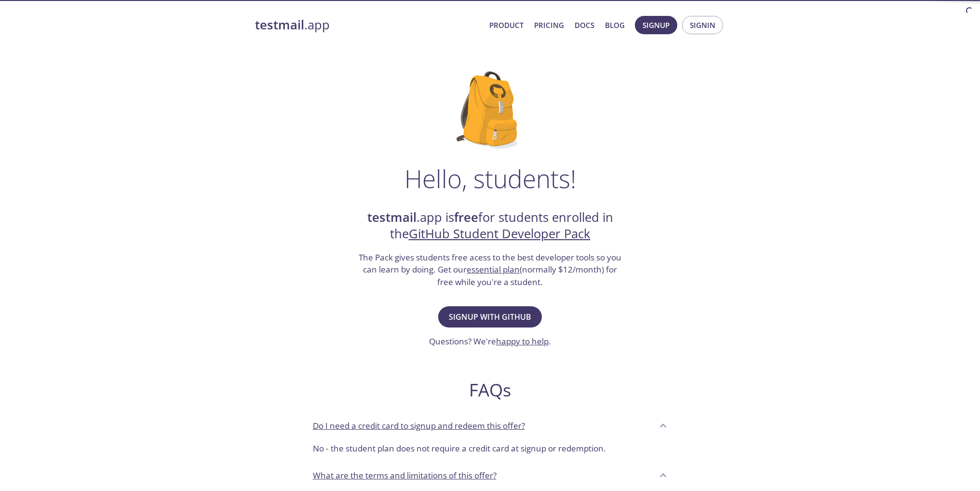 The width and height of the screenshot is (980, 491). Describe the element at coordinates (491, 449) in the screenshot. I see `p: No - the student plan does not require a credit card at signup or redemption.` at that location.